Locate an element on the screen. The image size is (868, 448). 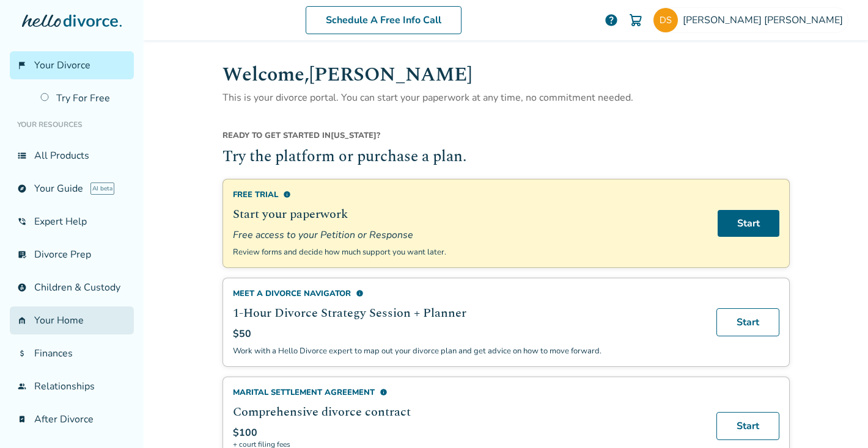
span: Free access to your Petition or Response is located at coordinates (468, 235).